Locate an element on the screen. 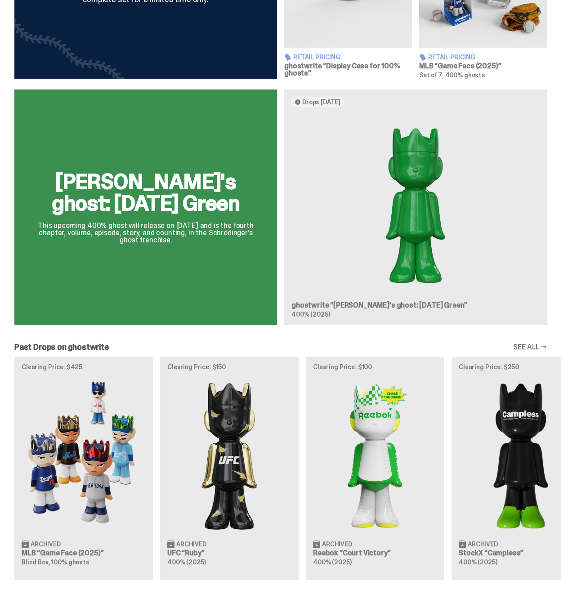 The width and height of the screenshot is (568, 590). img: Ruby is located at coordinates (229, 455).